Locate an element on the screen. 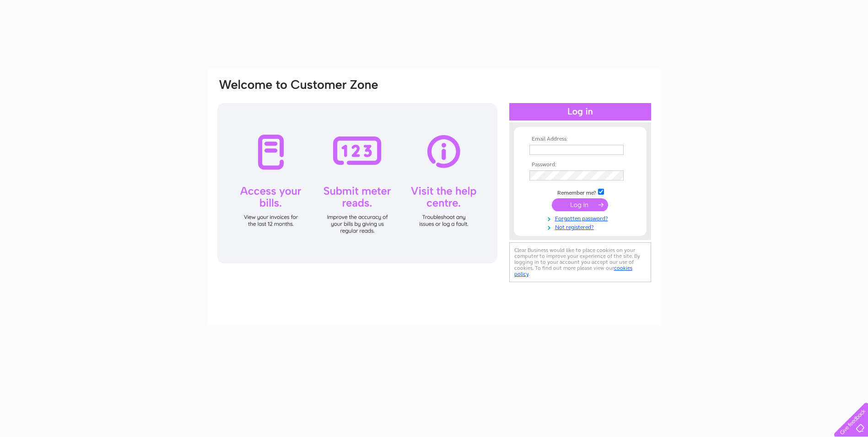  th: Email Address: is located at coordinates (581, 139).